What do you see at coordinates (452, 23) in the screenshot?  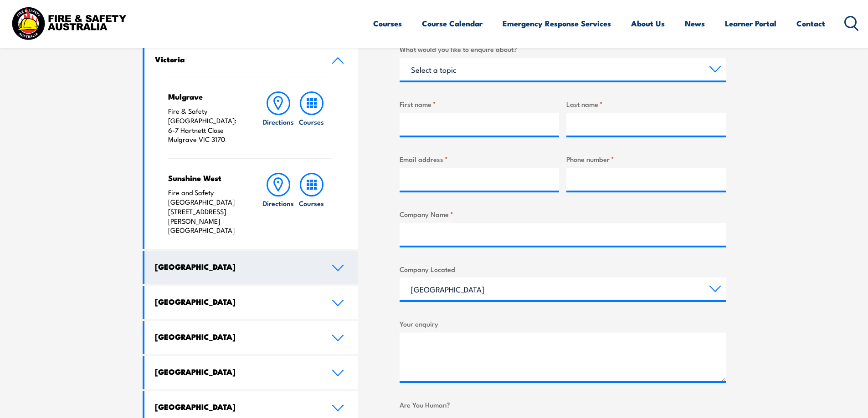 I see `a: Course Calendar` at bounding box center [452, 23].